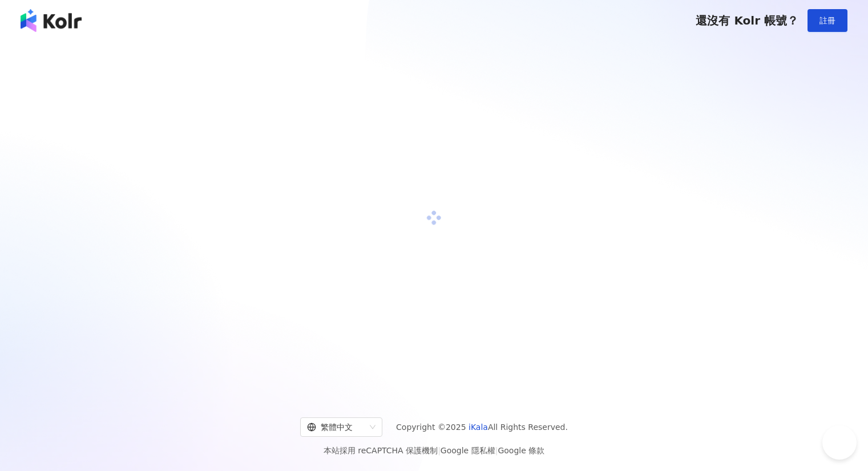  I want to click on a: iKala, so click(478, 427).